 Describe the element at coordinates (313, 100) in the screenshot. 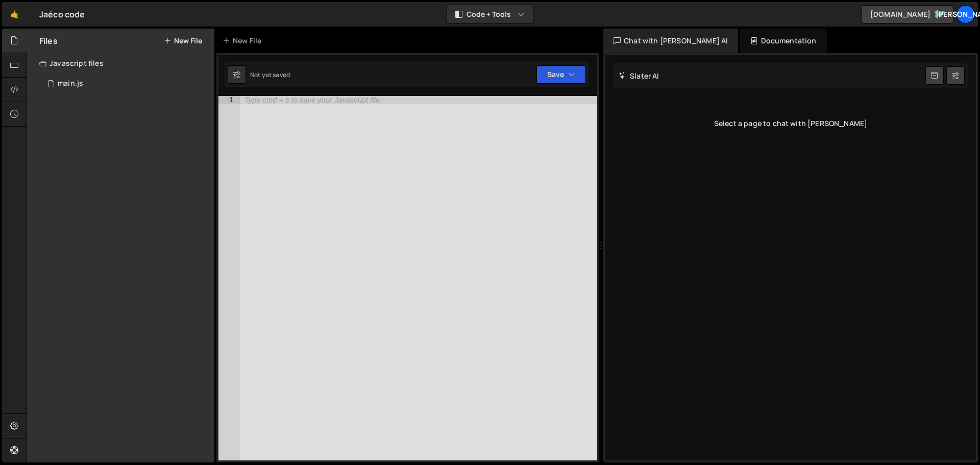

I see `div: Type cmd + s to save your Javascript file.` at that location.